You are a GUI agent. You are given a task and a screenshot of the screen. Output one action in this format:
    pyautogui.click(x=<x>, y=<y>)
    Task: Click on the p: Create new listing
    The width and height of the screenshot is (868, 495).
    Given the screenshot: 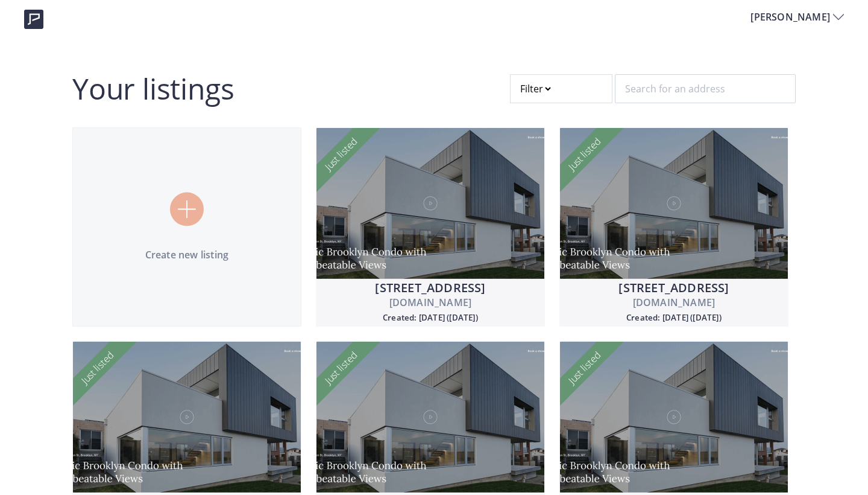 What is the action you would take?
    pyautogui.click(x=187, y=255)
    